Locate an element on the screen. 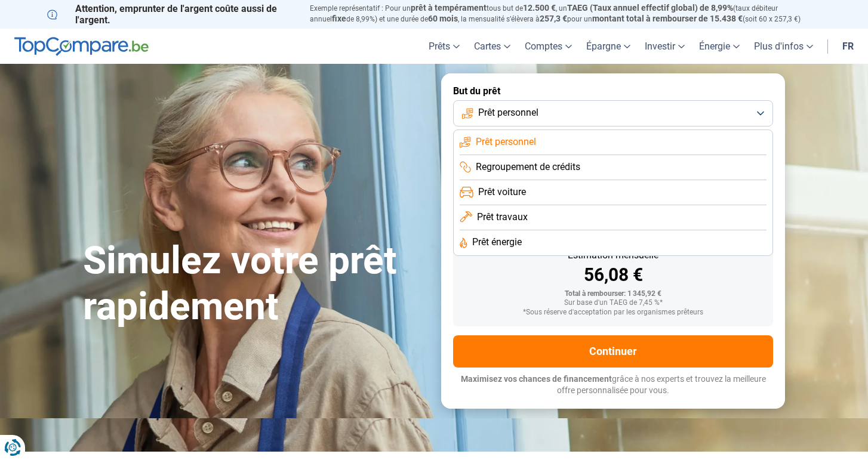 The width and height of the screenshot is (868, 460). span: TAEG (Taux annuel effectif global) de 8,99% is located at coordinates (650, 8).